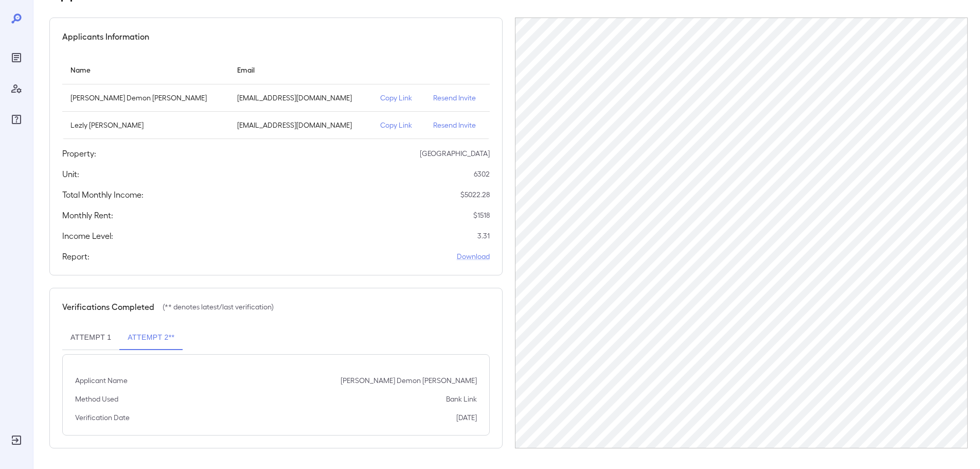  I want to click on div: Reports, so click(17, 58).